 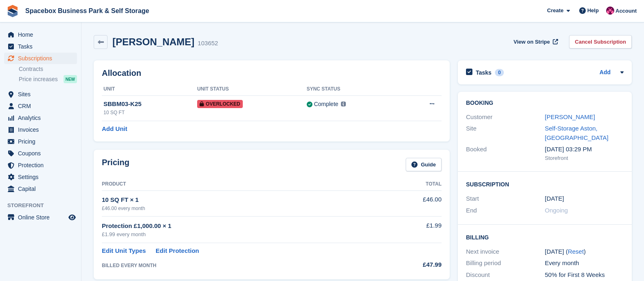 What do you see at coordinates (584, 275) in the screenshot?
I see `div: 50% for First 8 Weeks` at bounding box center [584, 275].